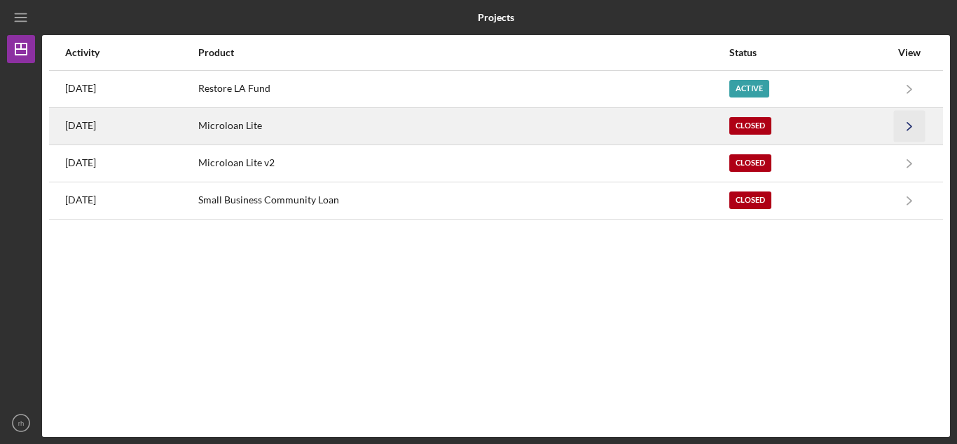 The height and width of the screenshot is (444, 957). I want to click on div: Active, so click(749, 88).